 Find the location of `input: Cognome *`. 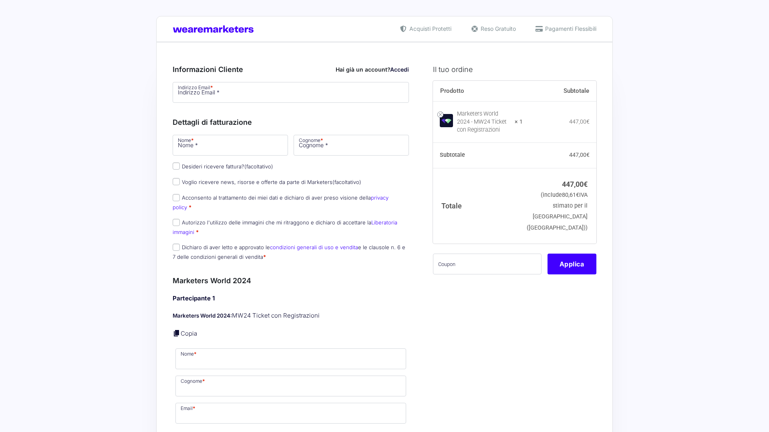

input: Cognome * is located at coordinates (351, 145).